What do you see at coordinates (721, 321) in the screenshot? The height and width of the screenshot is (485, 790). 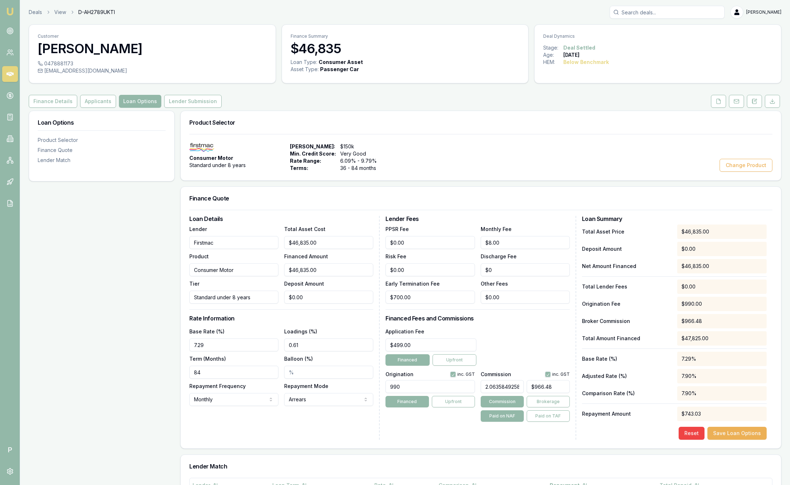 I see `div: $966.48` at bounding box center [721, 321].